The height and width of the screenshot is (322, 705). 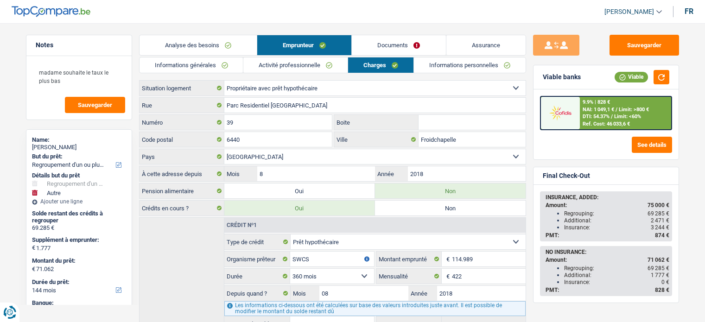 What do you see at coordinates (409, 276) in the screenshot?
I see `label: Mensualité` at bounding box center [409, 276].